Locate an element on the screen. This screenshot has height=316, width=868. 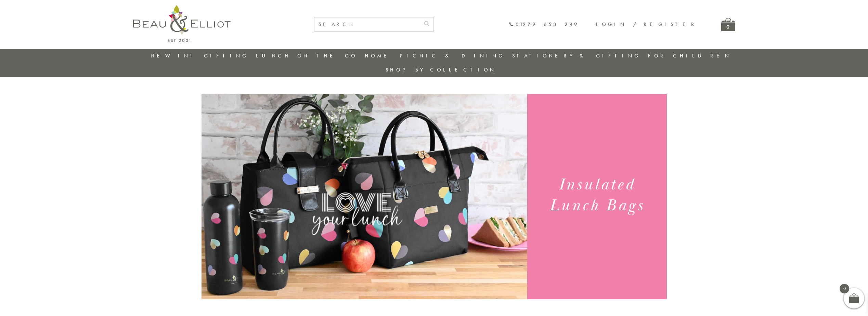
h1: Insulated Lunch Bags is located at coordinates (597, 195).